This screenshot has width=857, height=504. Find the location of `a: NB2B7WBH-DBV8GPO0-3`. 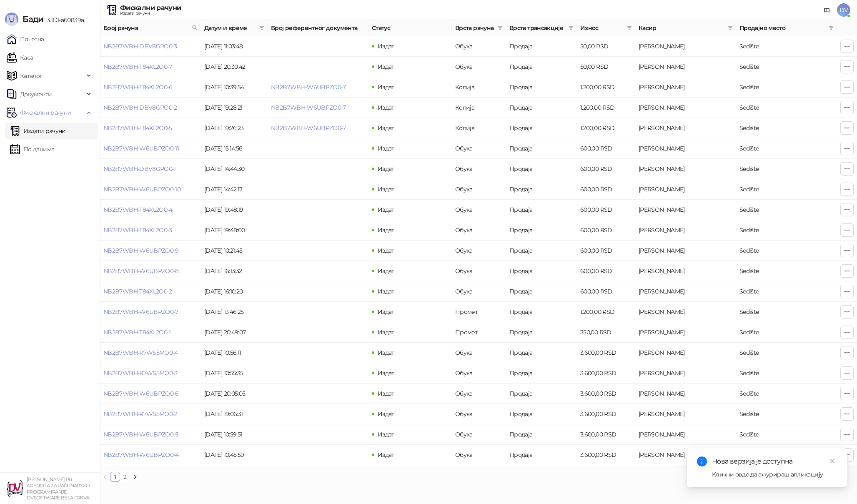

a: NB2B7WBH-DBV8GPO0-3 is located at coordinates (141, 46).